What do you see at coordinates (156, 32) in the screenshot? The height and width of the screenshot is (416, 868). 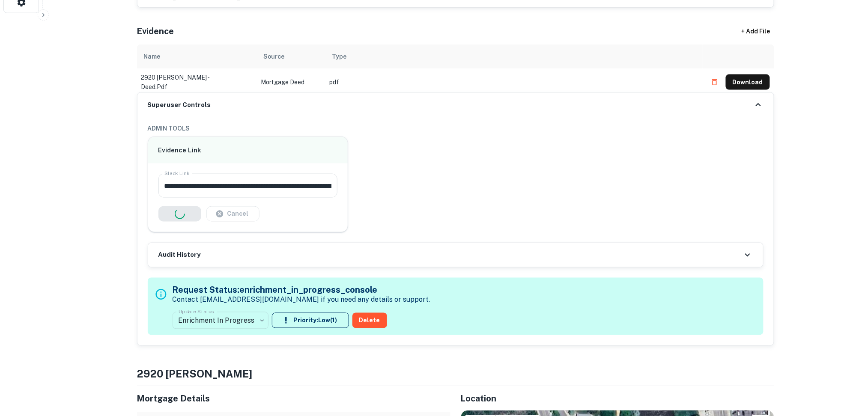 I see `h5: Evidence` at bounding box center [156, 32].